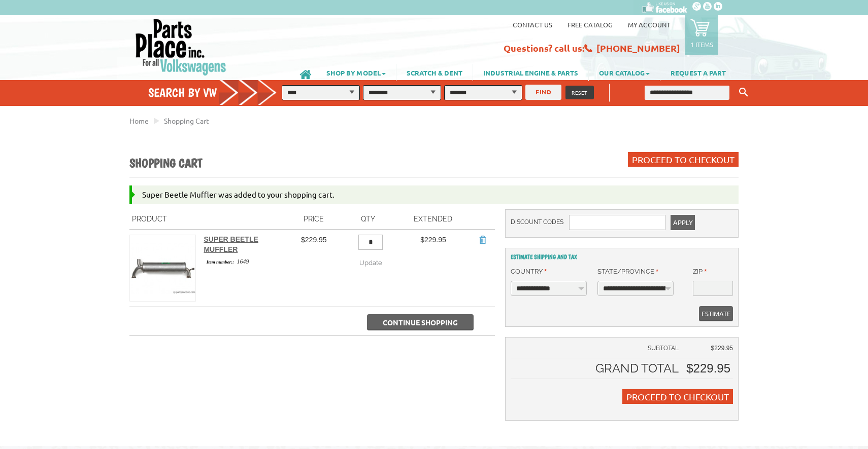  What do you see at coordinates (482, 240) in the screenshot?
I see `a: Remove Item` at bounding box center [482, 240].